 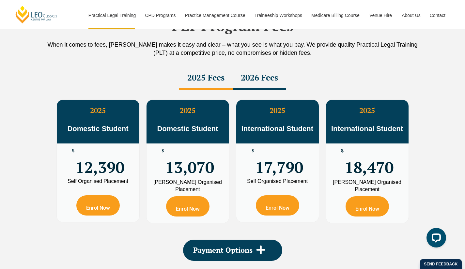 I want to click on span: 18,470, so click(x=369, y=161).